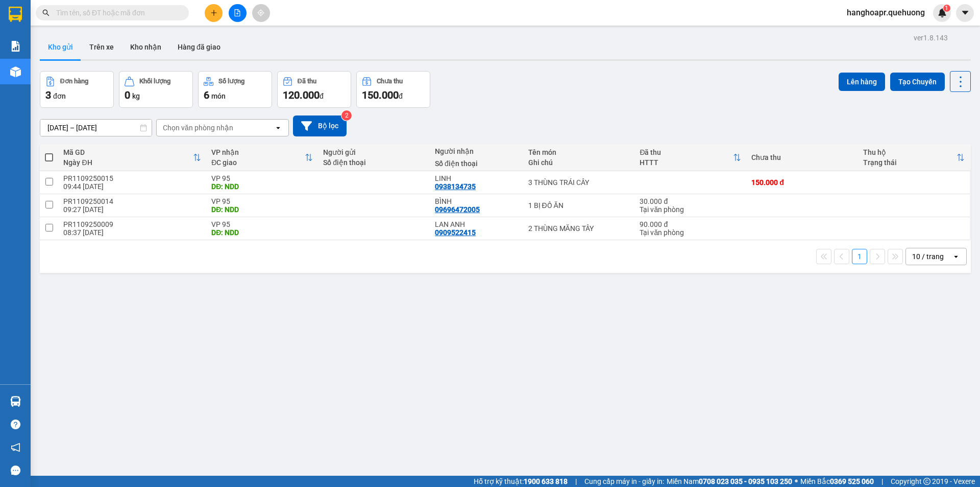 This screenshot has width=980, height=487. Describe the element at coordinates (690, 232) in the screenshot. I see `div: Tại văn phòng` at that location.